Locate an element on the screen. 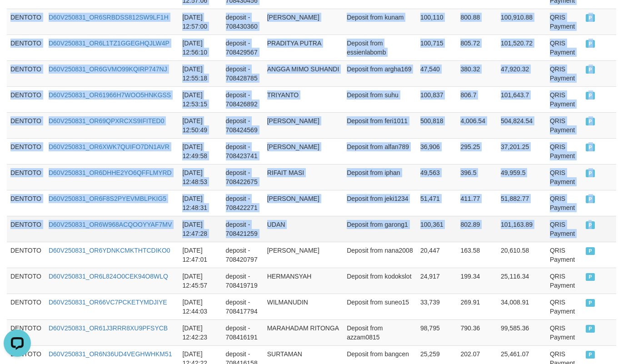  td: 790.36 is located at coordinates (476, 332).